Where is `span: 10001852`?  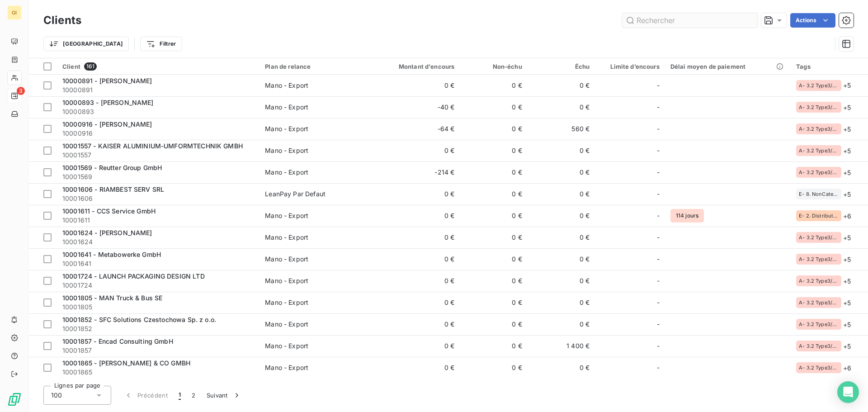
span: 10001852 is located at coordinates (158, 329).